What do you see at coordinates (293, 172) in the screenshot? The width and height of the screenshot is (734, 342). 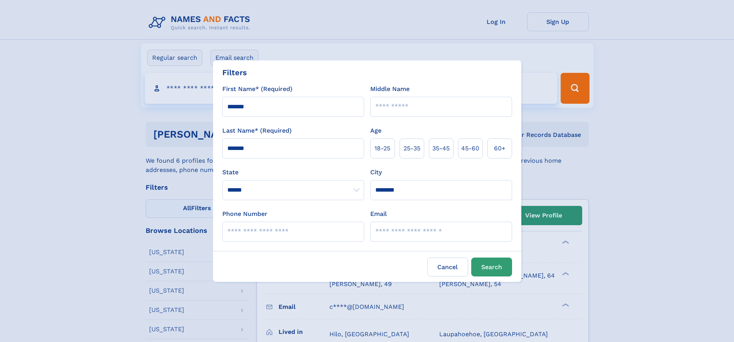 I see `label: State` at bounding box center [293, 172].